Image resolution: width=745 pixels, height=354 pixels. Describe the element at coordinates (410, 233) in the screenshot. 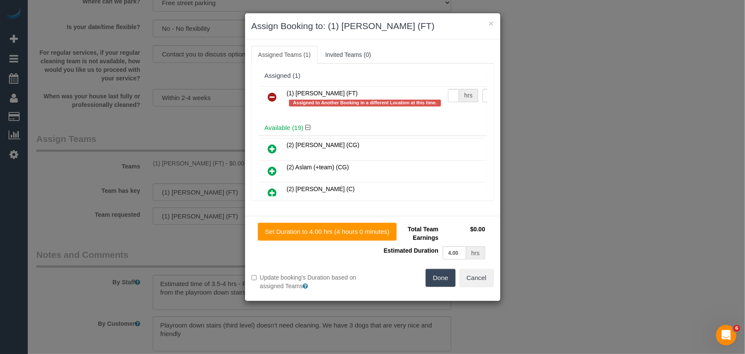

I see `td: Total Team Earnings` at that location.